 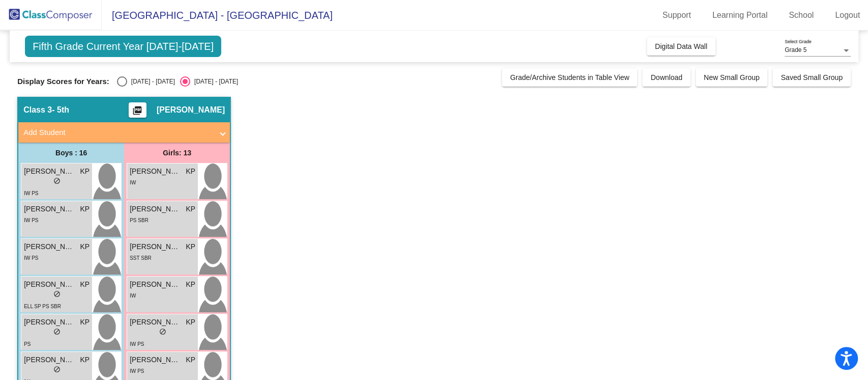 What do you see at coordinates (667, 77) in the screenshot?
I see `button: Download` at bounding box center [667, 77].